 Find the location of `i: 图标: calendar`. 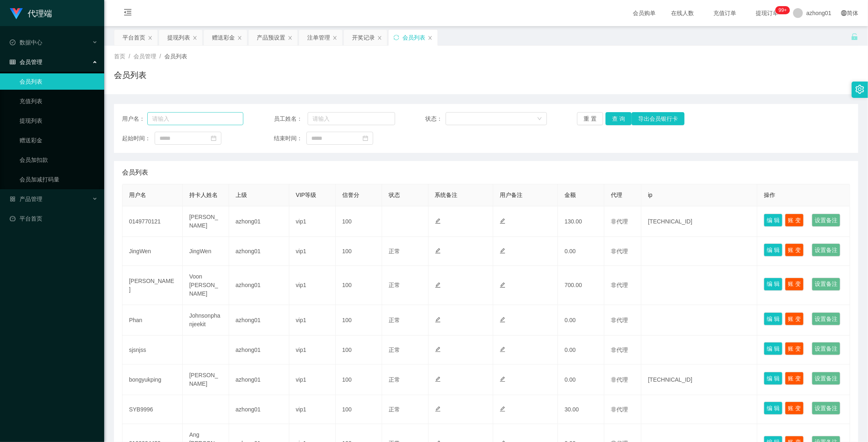

i: 图标: calendar is located at coordinates (214, 138).